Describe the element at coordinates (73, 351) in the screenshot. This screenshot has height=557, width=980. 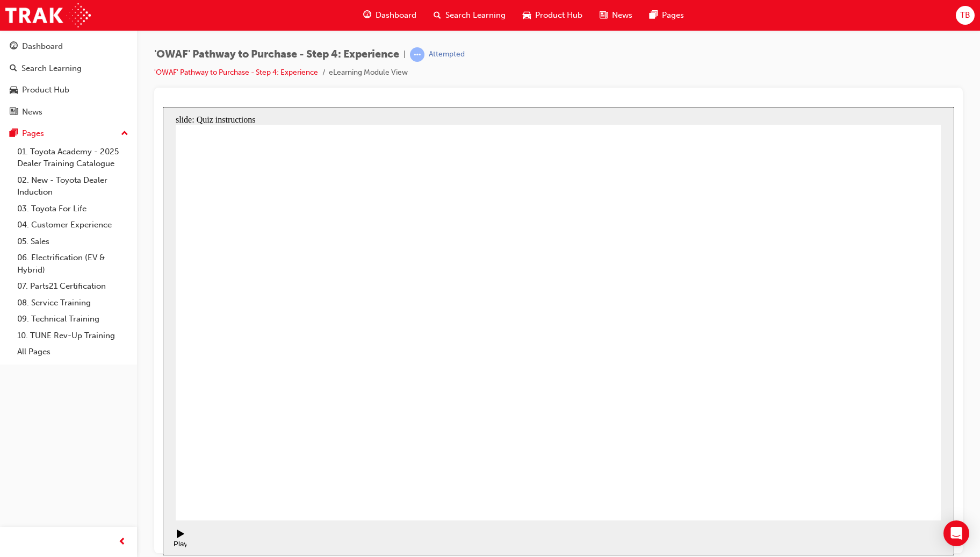
I see `a: All Pages` at that location.